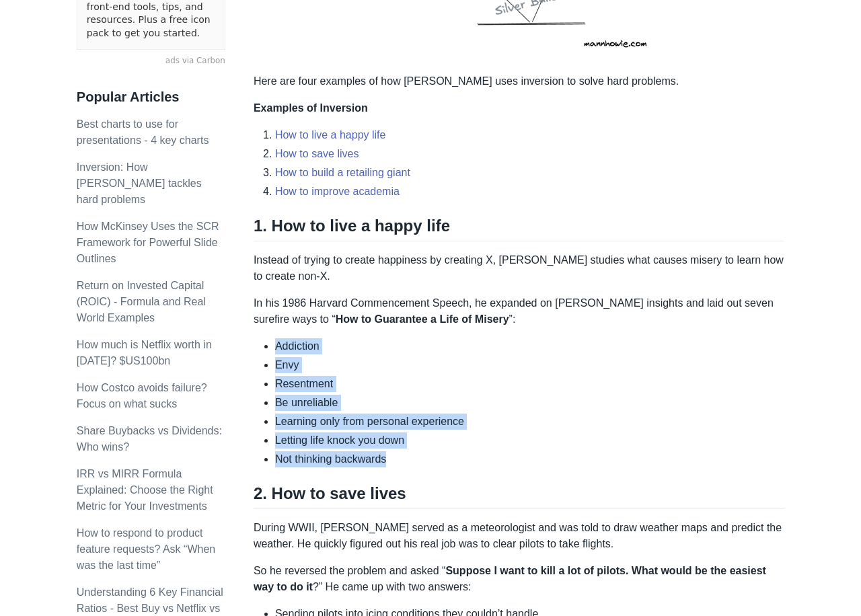  Describe the element at coordinates (519, 496) in the screenshot. I see `h2: 2. How to save lives` at that location.